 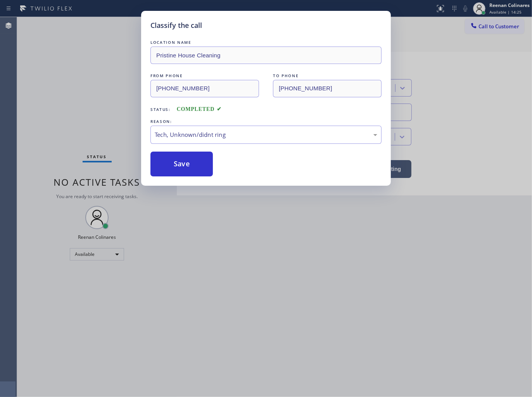 I want to click on h5: Classify the call, so click(x=176, y=25).